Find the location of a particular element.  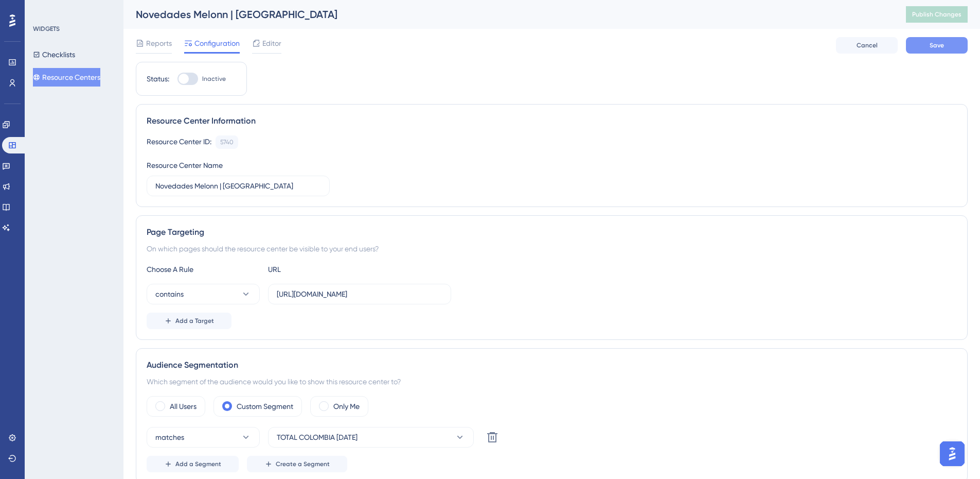

span: Publish Changes is located at coordinates (937, 14).